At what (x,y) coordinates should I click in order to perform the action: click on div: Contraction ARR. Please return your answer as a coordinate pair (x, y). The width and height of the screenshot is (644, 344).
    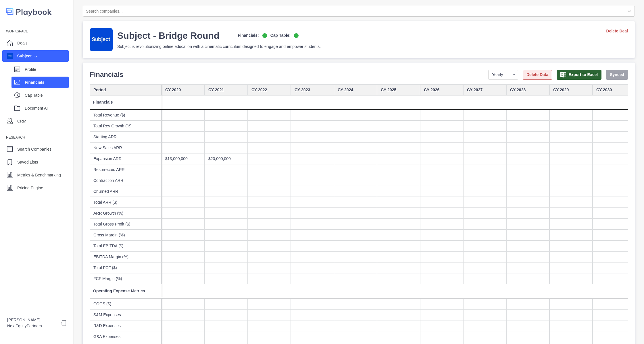
    Looking at the image, I should click on (126, 181).